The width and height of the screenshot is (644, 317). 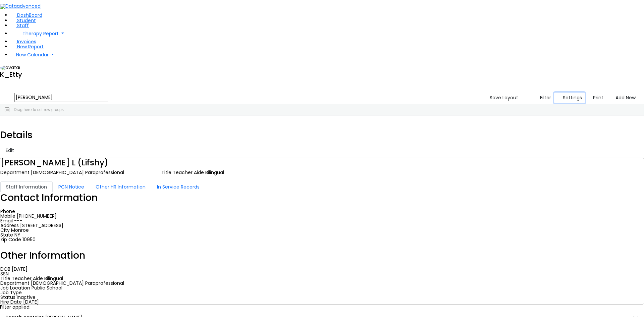 What do you see at coordinates (120, 187) in the screenshot?
I see `button: Other HR Information` at bounding box center [120, 187].